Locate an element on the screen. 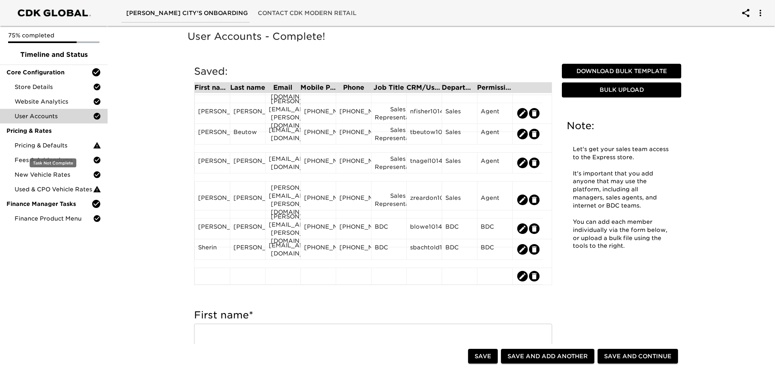  span: Bulk Upload is located at coordinates (622, 90).